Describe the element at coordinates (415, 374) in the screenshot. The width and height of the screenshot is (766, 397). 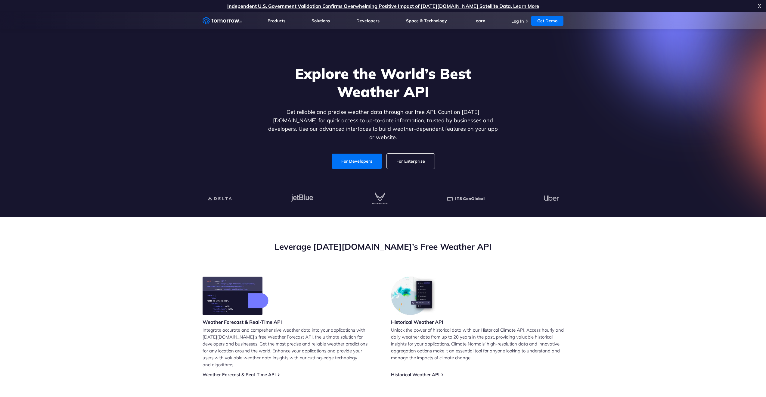
I see `a: Historical Weather API` at that location.